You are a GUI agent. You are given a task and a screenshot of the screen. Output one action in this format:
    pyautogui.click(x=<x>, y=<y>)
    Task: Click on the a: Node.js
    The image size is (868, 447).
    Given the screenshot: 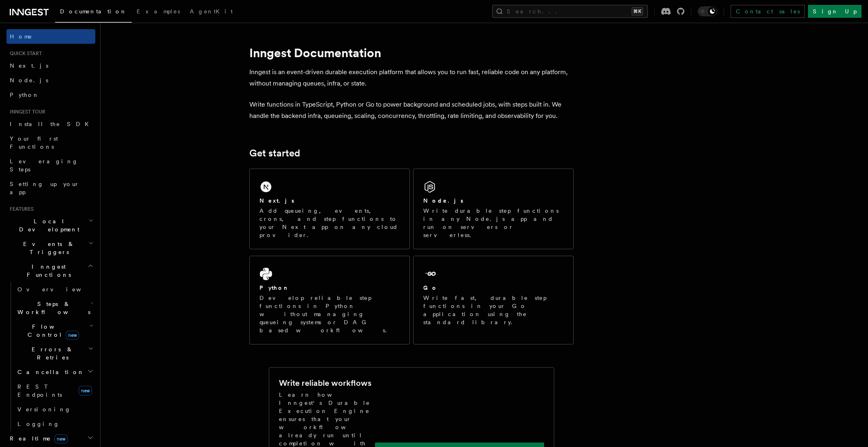 What is the action you would take?
    pyautogui.click(x=51, y=80)
    